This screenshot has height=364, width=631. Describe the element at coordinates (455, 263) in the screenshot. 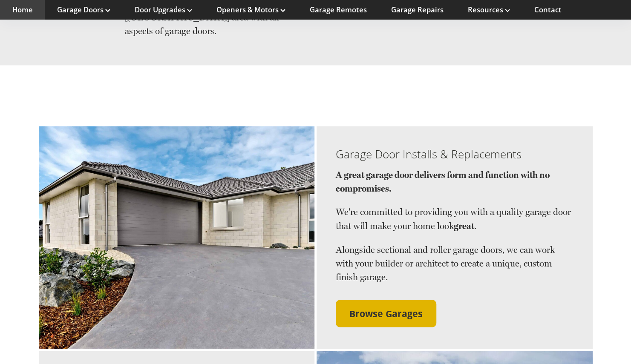

I see `p: Alongside sectional and roller garage doors, we can work with your builder or architect to create...` at that location.